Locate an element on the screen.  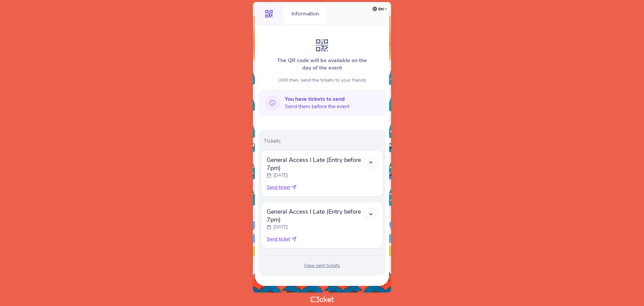
div: Information is located at coordinates (305, 14).